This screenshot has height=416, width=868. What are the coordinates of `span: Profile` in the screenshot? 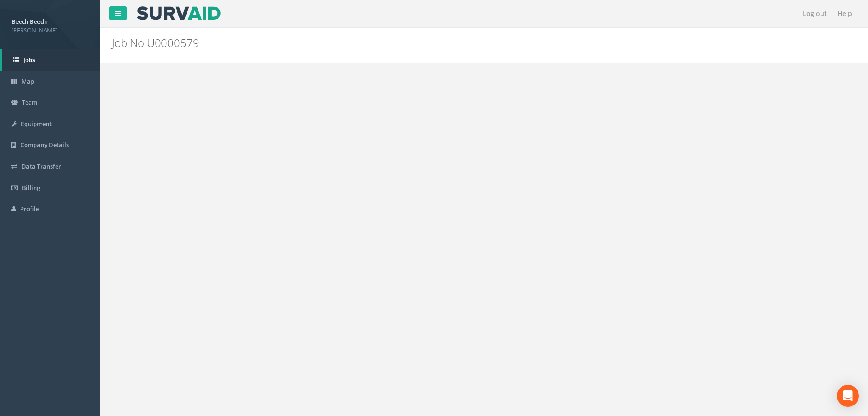 It's located at (29, 209).